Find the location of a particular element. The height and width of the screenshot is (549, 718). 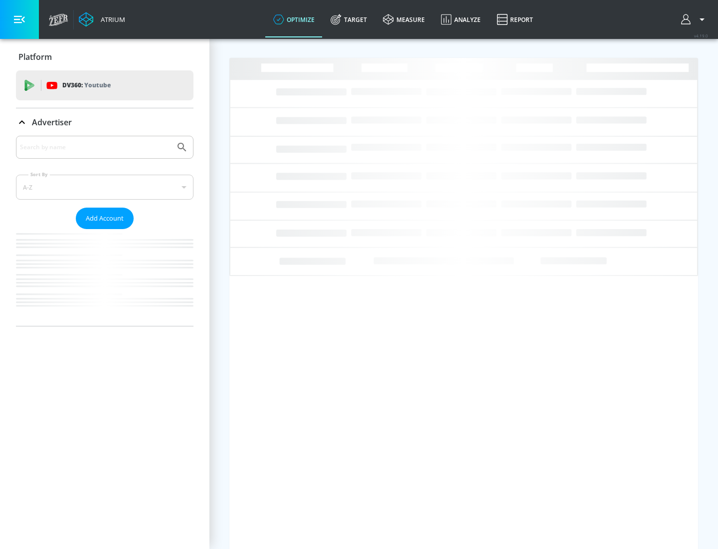

nav: list of Advertiser is located at coordinates (105, 277).